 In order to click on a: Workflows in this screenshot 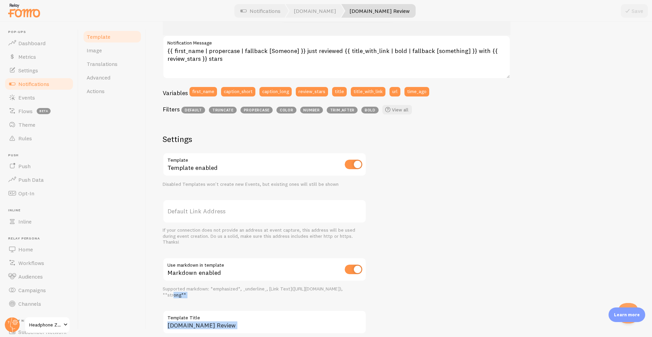, I will do `click(39, 263)`.